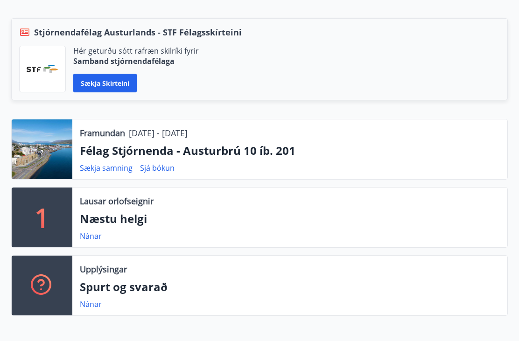 The height and width of the screenshot is (341, 519). I want to click on p: Samband stjórnendafélaga, so click(136, 62).